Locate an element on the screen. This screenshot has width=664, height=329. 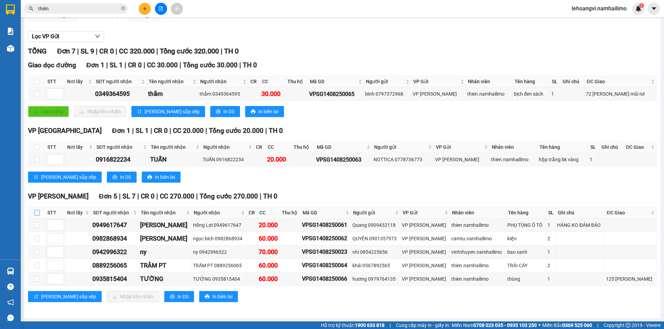
span: file-add is located at coordinates (161, 9).